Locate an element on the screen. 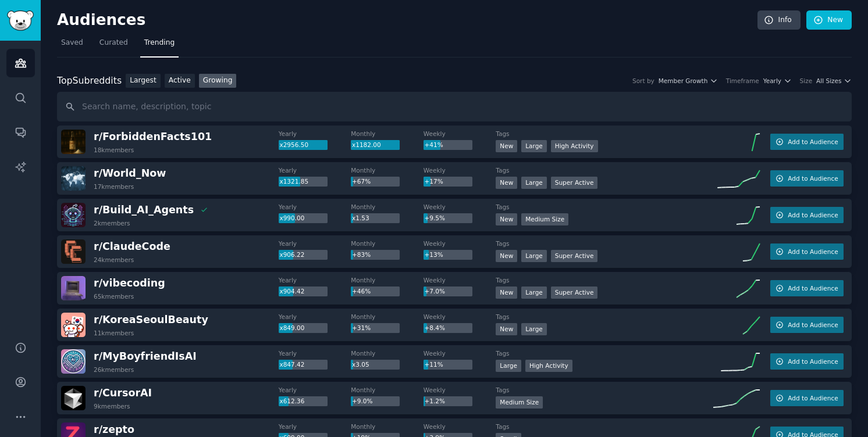 The height and width of the screenshot is (437, 868). span: r/ KoreaSeoulBeauty is located at coordinates (151, 320).